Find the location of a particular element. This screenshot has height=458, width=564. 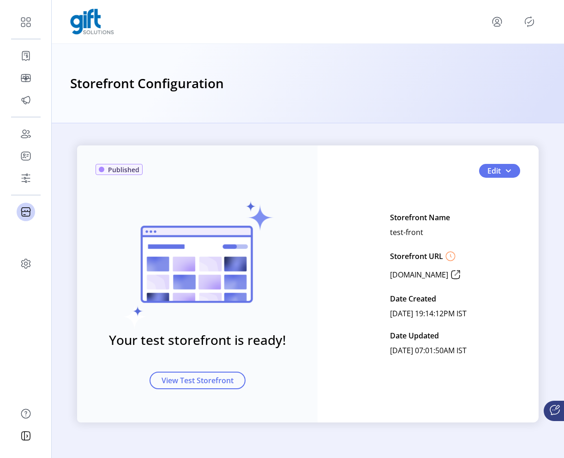

span: View Test Storefront is located at coordinates (198, 380).